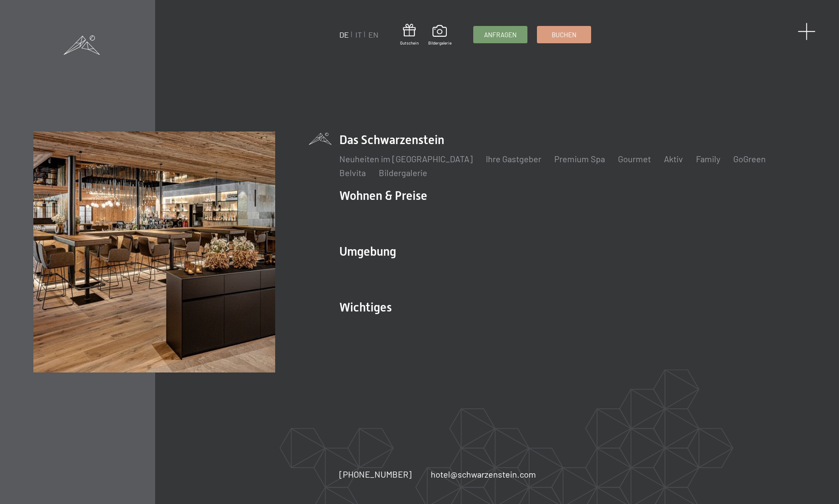  Describe the element at coordinates (634, 159) in the screenshot. I see `a: Gourmet` at that location.